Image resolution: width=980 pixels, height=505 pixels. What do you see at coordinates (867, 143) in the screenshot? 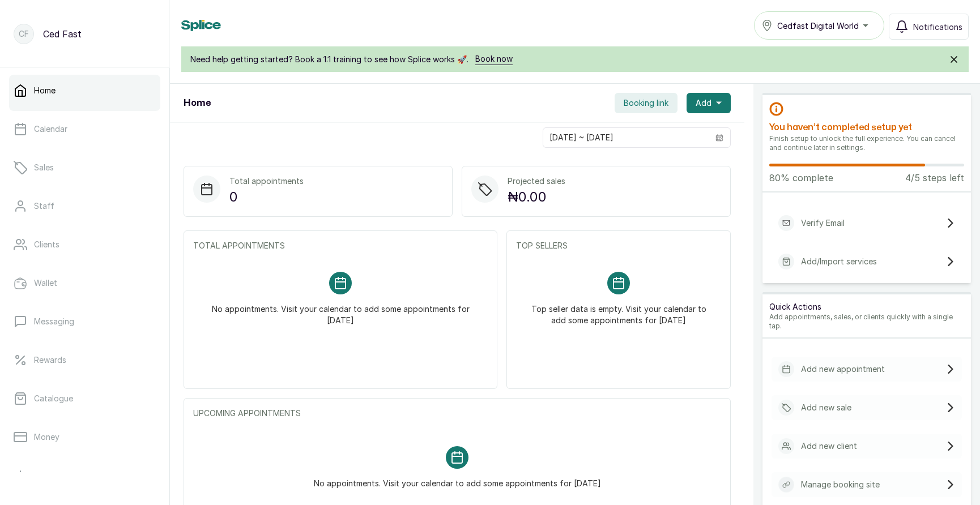
I see `p: Finish setup to unlock the full experience. You can cancel and continue later in settings.` at bounding box center [867, 143].